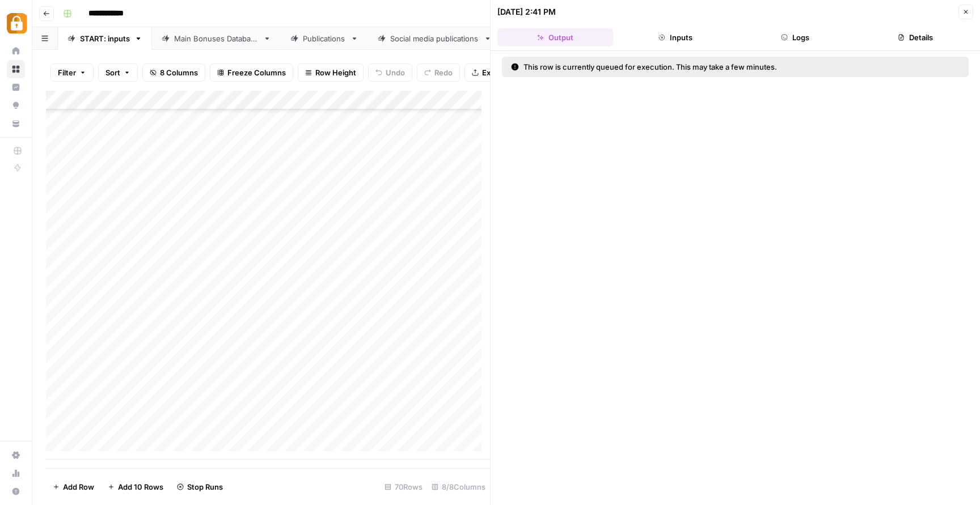 The height and width of the screenshot is (505, 980). What do you see at coordinates (915, 37) in the screenshot?
I see `button: Details` at bounding box center [915, 37].